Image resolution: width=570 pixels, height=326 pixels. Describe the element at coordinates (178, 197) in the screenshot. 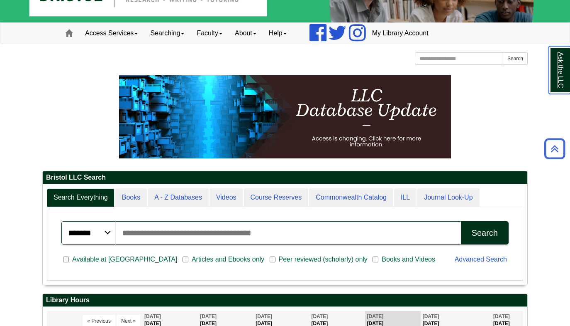

I see `a: A - Z Databases` at that location.